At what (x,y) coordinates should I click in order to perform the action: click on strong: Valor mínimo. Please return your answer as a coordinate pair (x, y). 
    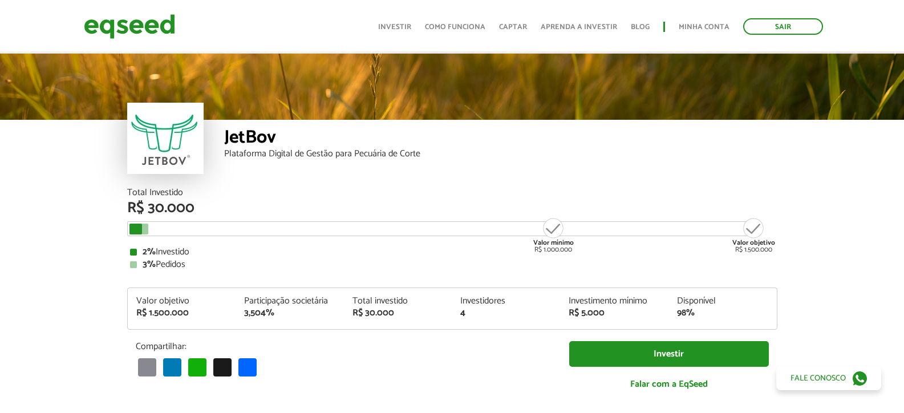
    Looking at the image, I should click on (553, 242).